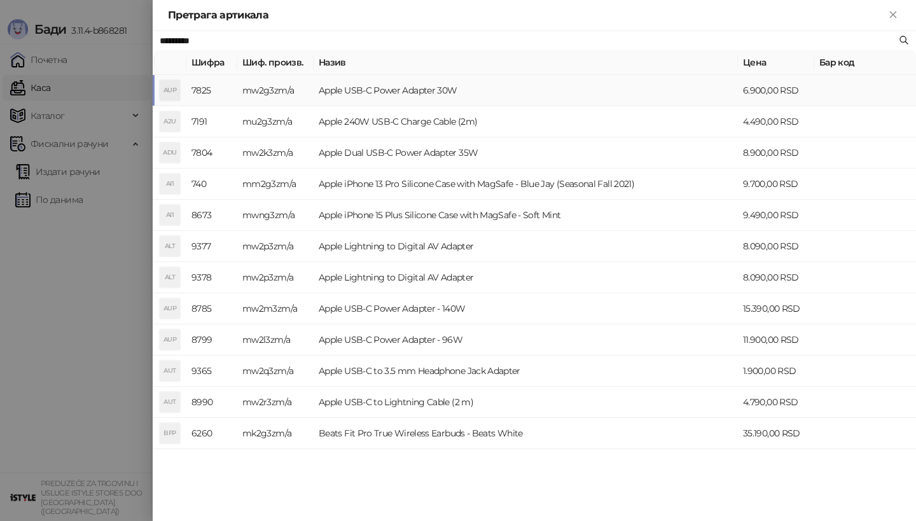  I want to click on td: 35.190,00 RSD, so click(776, 433).